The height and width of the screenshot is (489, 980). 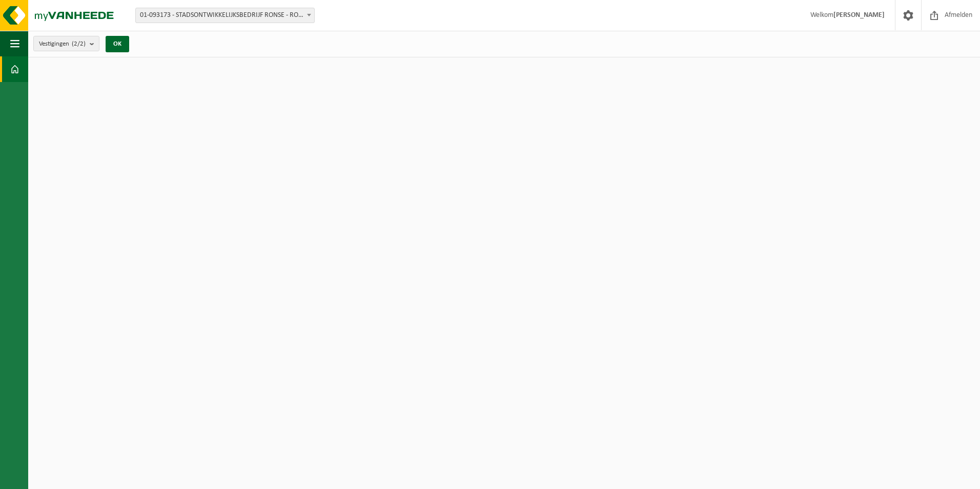 What do you see at coordinates (66, 44) in the screenshot?
I see `button: Vestigingen(2/2)` at bounding box center [66, 44].